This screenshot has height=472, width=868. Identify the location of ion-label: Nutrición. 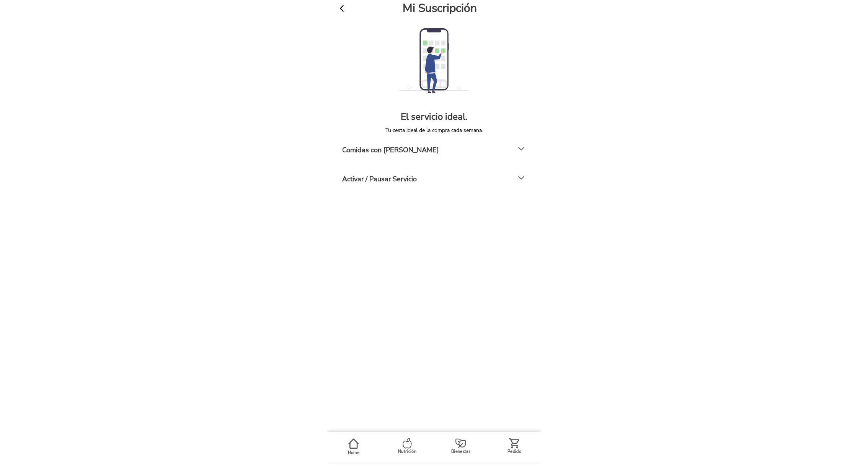
(407, 451).